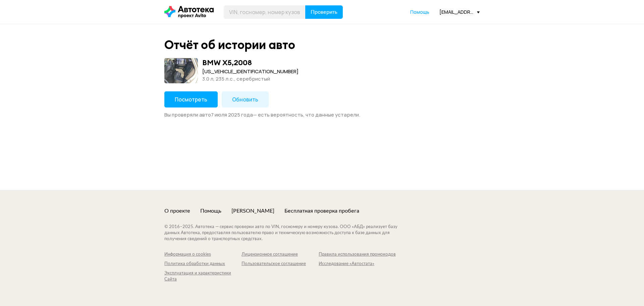 This screenshot has height=306, width=644. I want to click on div: Отчёт об истории авто, so click(230, 45).